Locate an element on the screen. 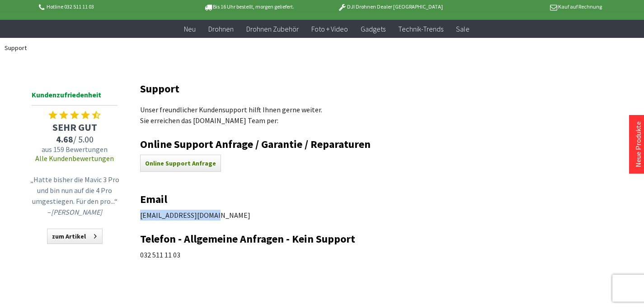 This screenshot has width=644, height=308. p: Kauf auf Rechnung is located at coordinates (531, 7).